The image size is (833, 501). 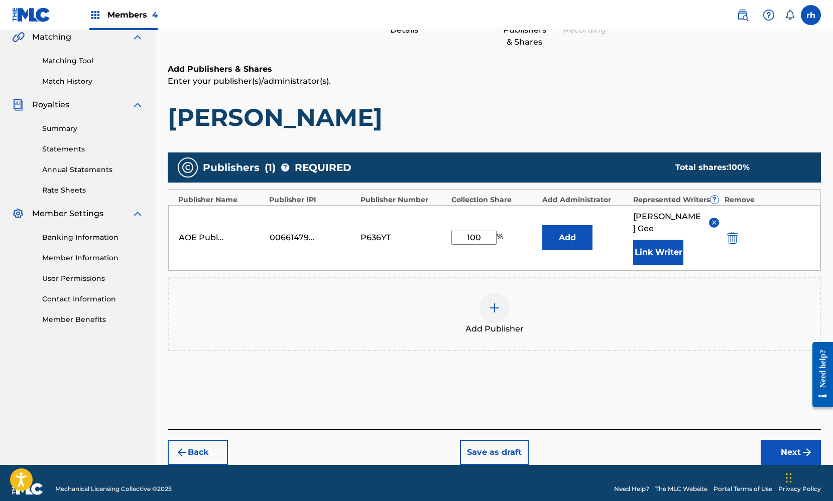 I want to click on button: Save as draft, so click(x=494, y=453).